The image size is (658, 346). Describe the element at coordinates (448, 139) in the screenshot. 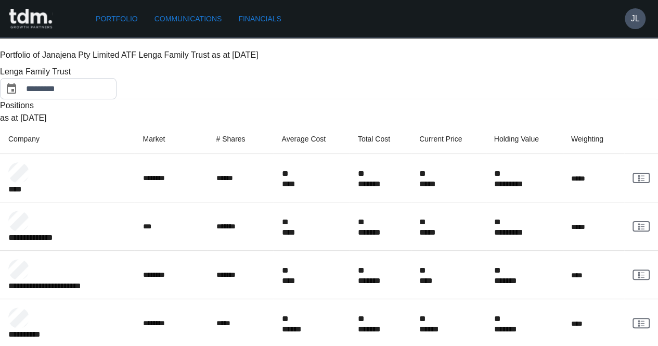

I see `th: Current Price` at that location.